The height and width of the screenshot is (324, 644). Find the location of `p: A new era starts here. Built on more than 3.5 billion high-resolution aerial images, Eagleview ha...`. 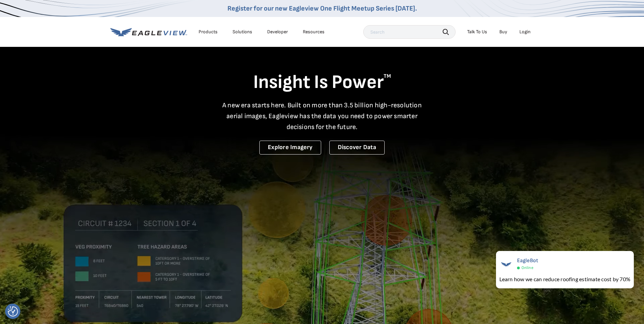

p: A new era starts here. Built on more than 3.5 billion high-resolution aerial images, Eagleview ha... is located at coordinates (322, 116).